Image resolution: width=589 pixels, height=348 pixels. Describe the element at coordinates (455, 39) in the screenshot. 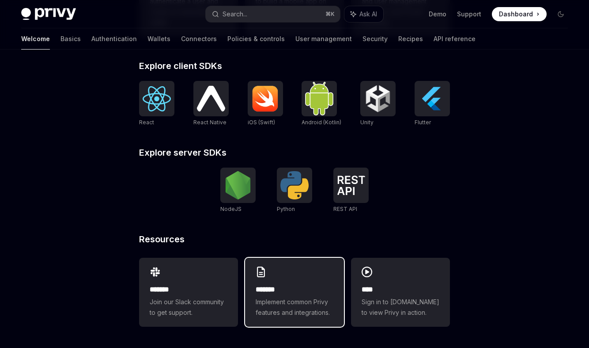

I see `a: API reference` at that location.